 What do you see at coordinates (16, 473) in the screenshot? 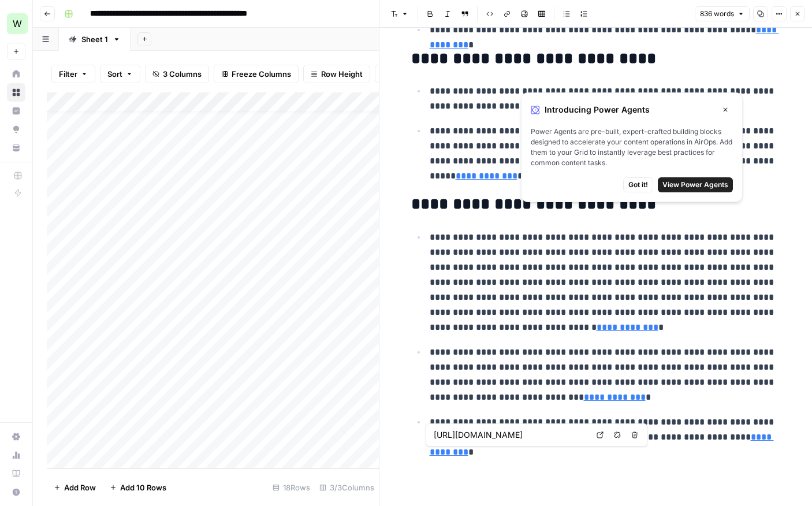
I see `a: Learning Hub` at bounding box center [16, 473].